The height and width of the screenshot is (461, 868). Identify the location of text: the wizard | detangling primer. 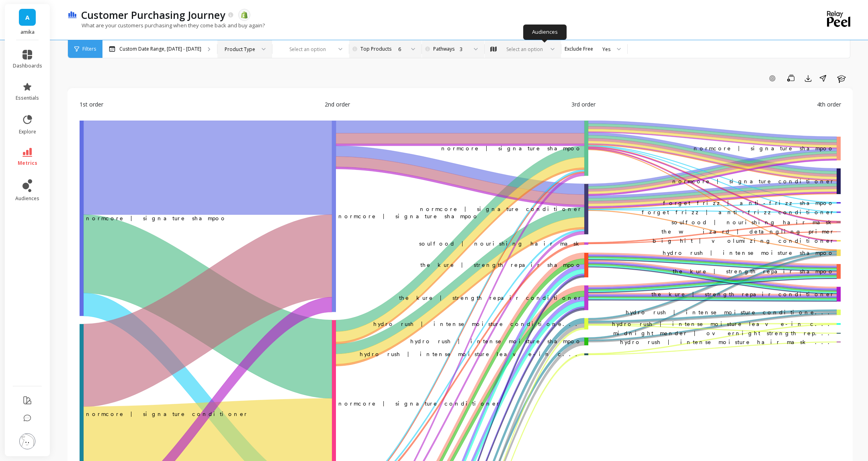
(748, 232).